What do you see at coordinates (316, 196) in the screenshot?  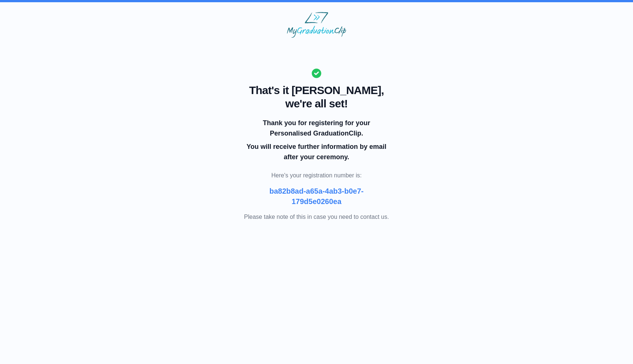 I see `b: ba82b8ad-a65a-4ab3-b0e7-179d5e0260ea` at bounding box center [316, 196].